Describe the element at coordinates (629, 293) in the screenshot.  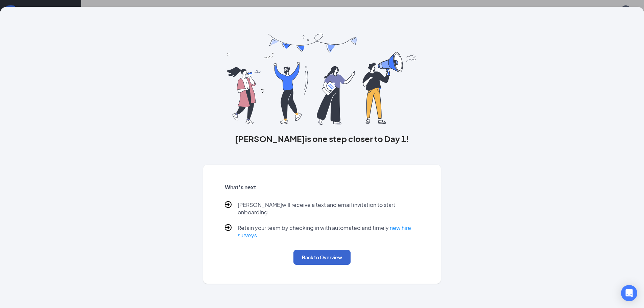
I see `div: Open Intercom Messenger` at that location.